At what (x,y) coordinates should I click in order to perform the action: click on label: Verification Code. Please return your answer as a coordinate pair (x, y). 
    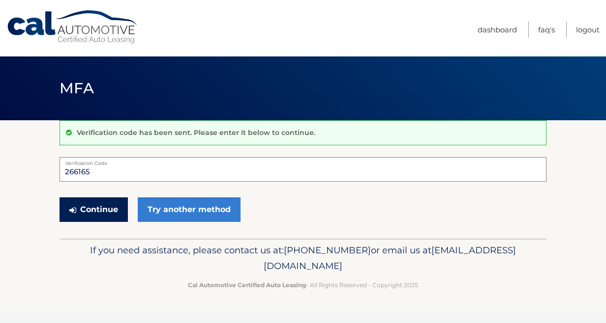
    Looking at the image, I should click on (303, 161).